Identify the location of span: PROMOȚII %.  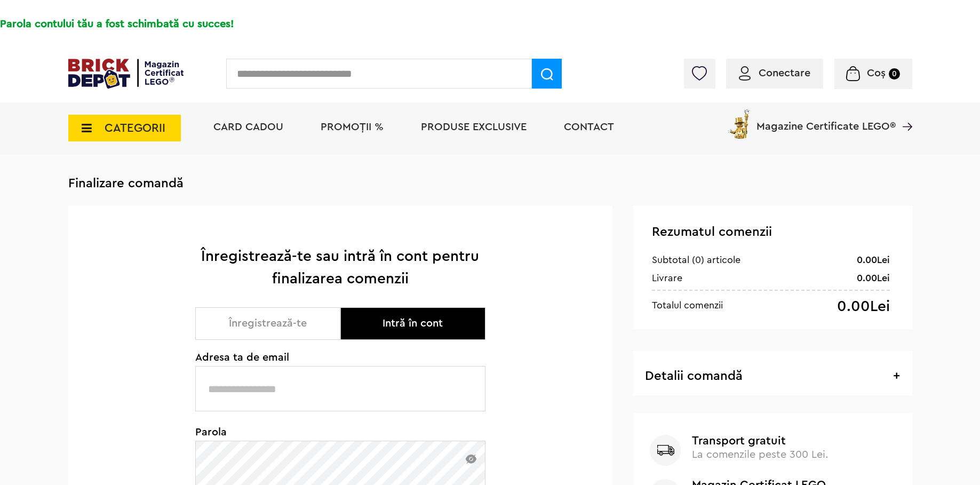
(352, 127).